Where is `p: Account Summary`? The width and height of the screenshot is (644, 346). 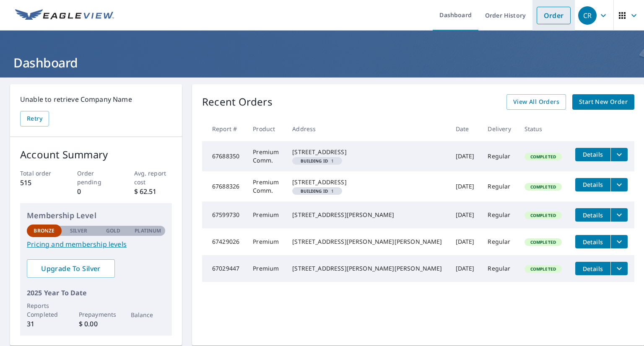
p: Account Summary is located at coordinates (96, 155).